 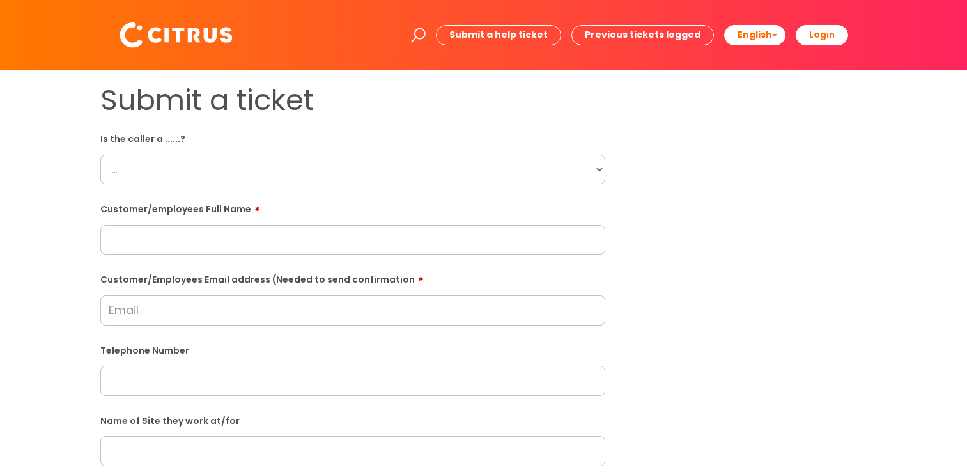 What do you see at coordinates (353, 310) in the screenshot?
I see `input: Email` at bounding box center [353, 310].